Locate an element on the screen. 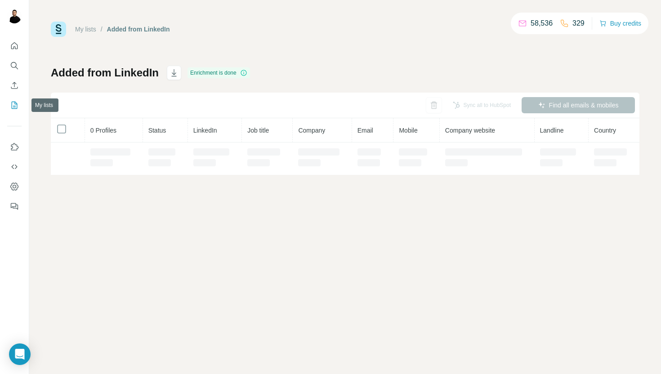  span: Company is located at coordinates (311, 130).